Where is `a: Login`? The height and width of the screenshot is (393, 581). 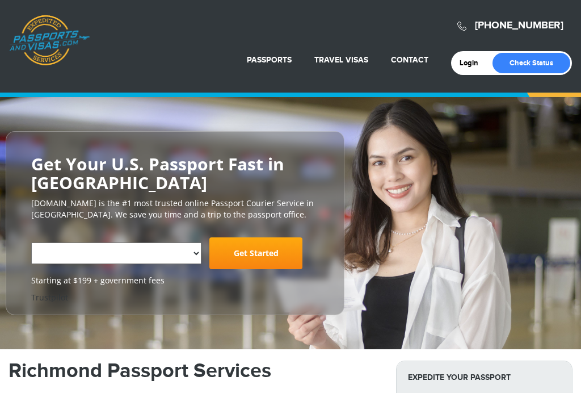 a: Login is located at coordinates (473, 63).